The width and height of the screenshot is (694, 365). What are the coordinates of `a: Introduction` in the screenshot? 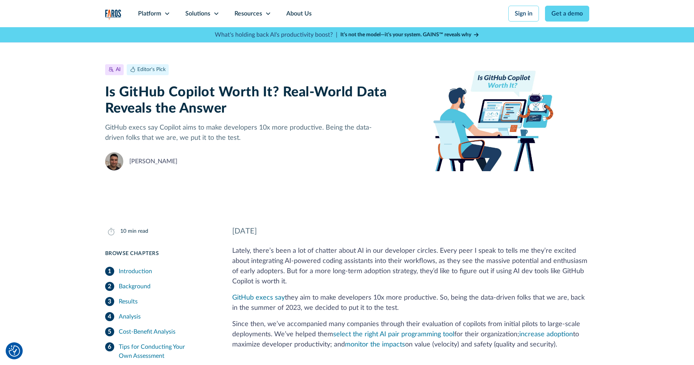 It's located at (160, 272).